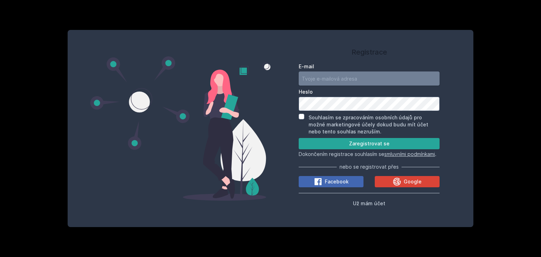 This screenshot has width=541, height=257. What do you see at coordinates (409, 154) in the screenshot?
I see `a: smluvními podmínkami` at bounding box center [409, 154].